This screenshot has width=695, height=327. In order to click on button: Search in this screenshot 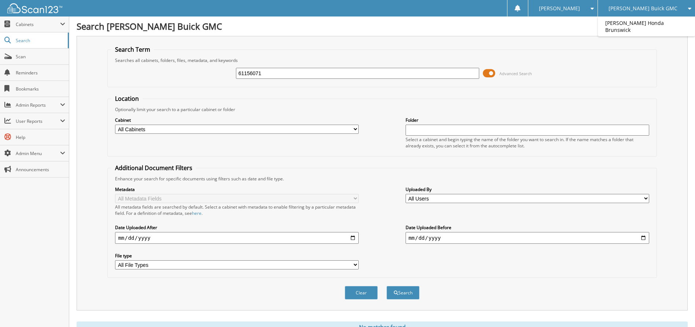, I will do `click(403, 292)`.